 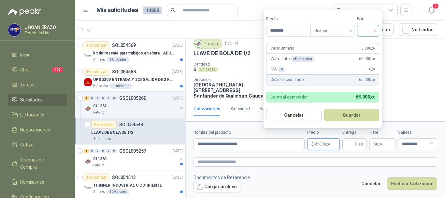 What do you see at coordinates (282, 48) in the screenshot?
I see `p: Valor Unitario` at bounding box center [282, 48].